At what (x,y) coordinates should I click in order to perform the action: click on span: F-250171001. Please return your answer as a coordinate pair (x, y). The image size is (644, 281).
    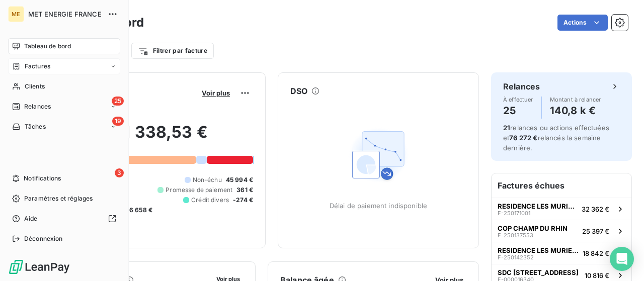
    Looking at the image, I should click on (514, 213).